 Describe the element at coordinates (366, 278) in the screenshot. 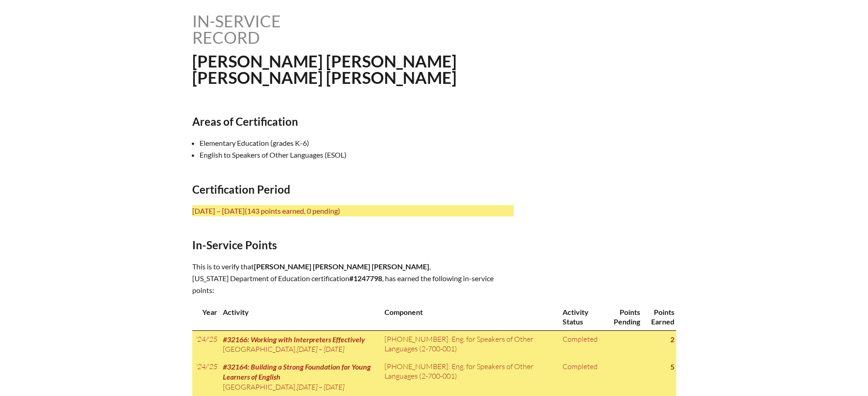

I see `b: #1247798` at that location.